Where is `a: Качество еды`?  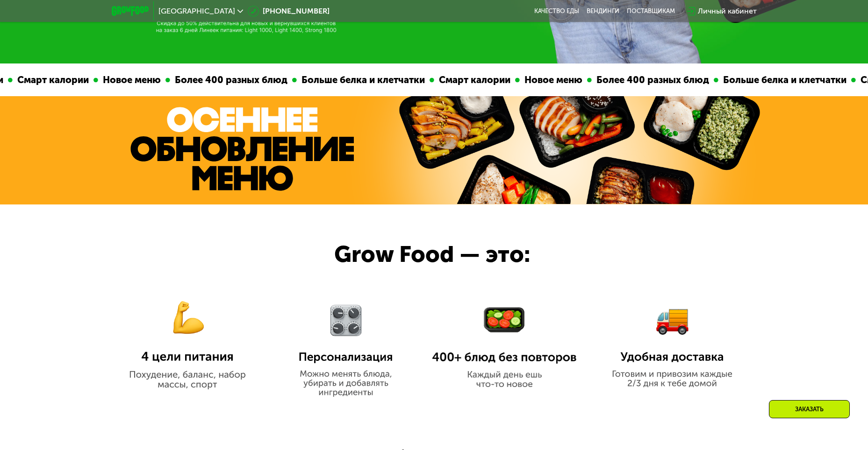
a: Качество еды is located at coordinates (557, 11).